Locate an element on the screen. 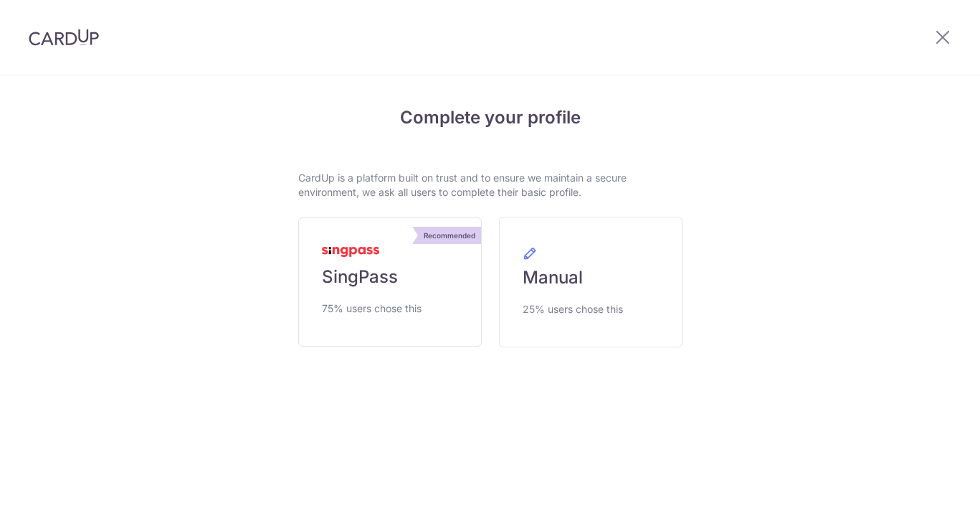 This screenshot has width=980, height=511. img: MyInfoLogo is located at coordinates (351, 252).